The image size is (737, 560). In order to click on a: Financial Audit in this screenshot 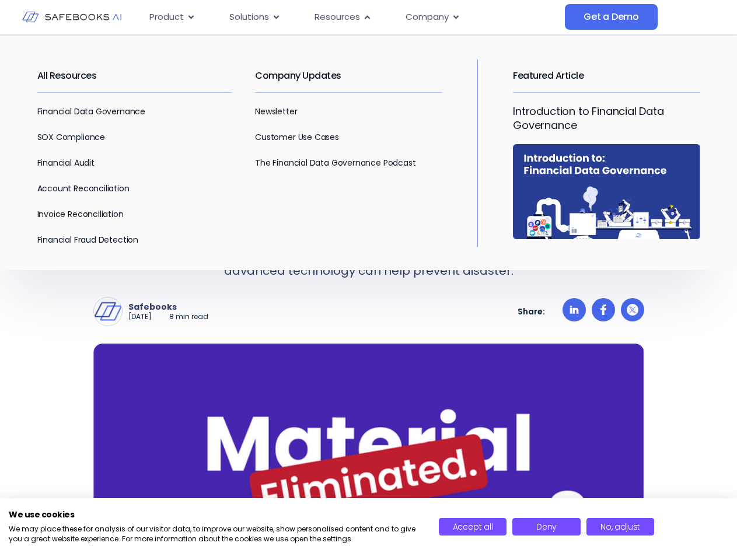, I will do `click(66, 162)`.